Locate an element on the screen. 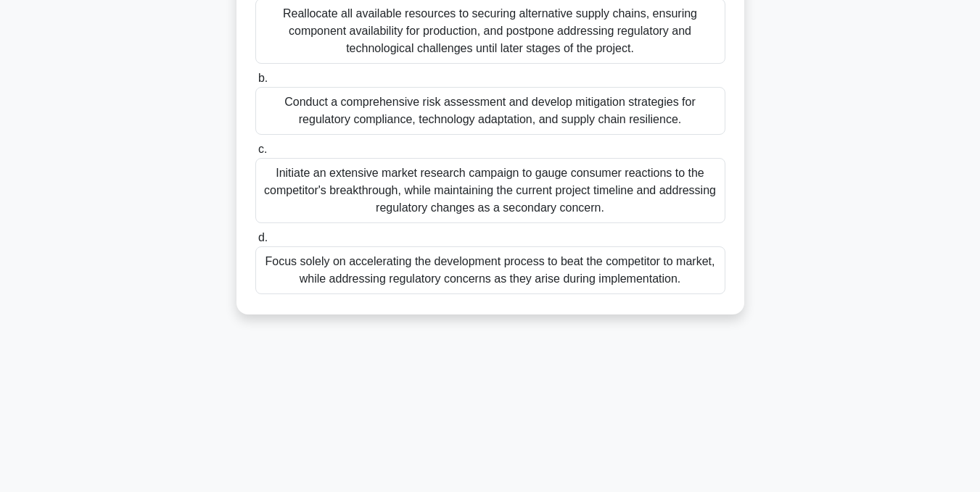 This screenshot has width=980, height=492. div: Initiate an extensive market research campaign to gauge consumer reactions to the competitor's br... is located at coordinates (490, 191).